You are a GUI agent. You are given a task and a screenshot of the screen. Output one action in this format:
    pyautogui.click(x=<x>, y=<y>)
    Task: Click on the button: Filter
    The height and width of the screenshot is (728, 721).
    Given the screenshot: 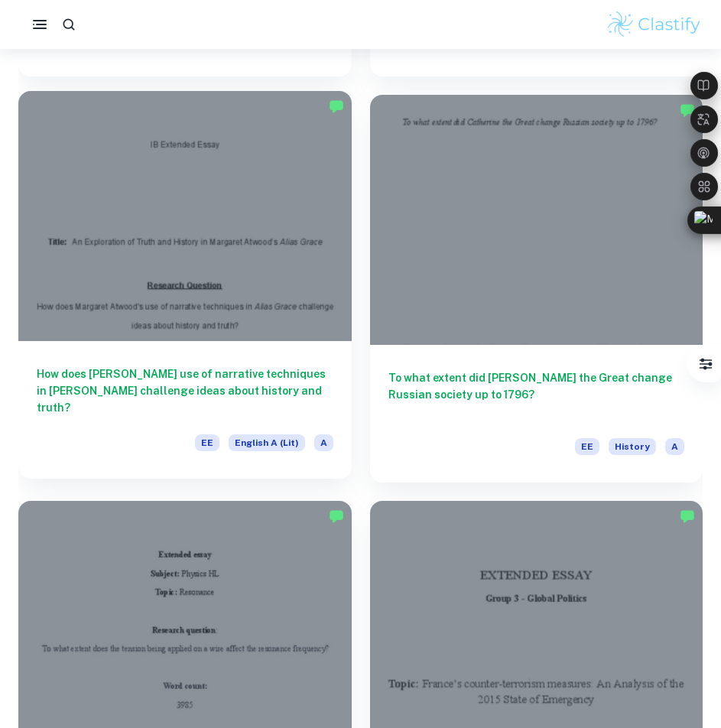 What is the action you would take?
    pyautogui.click(x=706, y=364)
    